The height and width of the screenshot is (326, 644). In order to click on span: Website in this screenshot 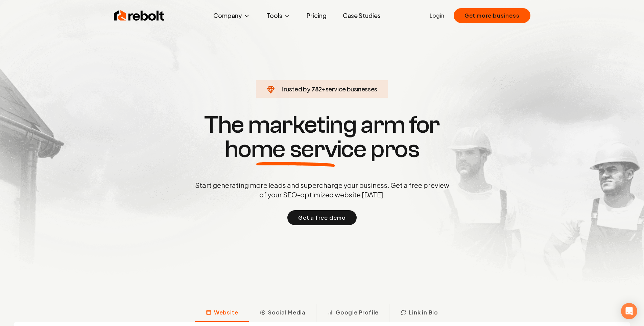, I will do `click(226, 313)`.